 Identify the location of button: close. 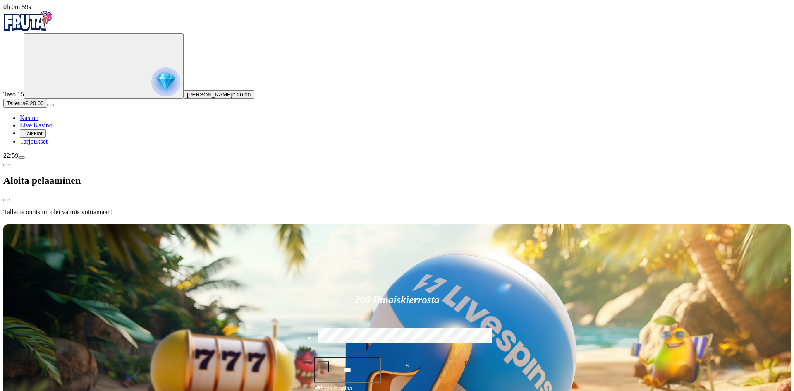
(7, 200).